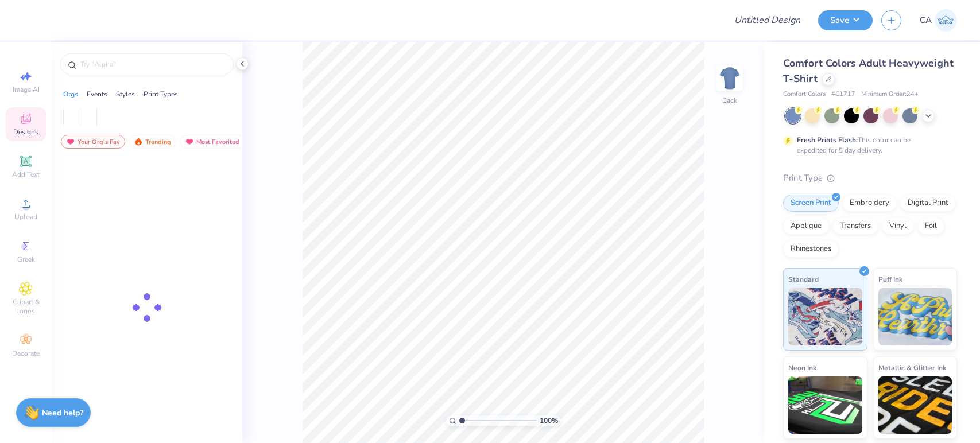 The width and height of the screenshot is (980, 443). Describe the element at coordinates (868, 145) in the screenshot. I see `div: This color can be expedited for 5 day delivery.` at that location.